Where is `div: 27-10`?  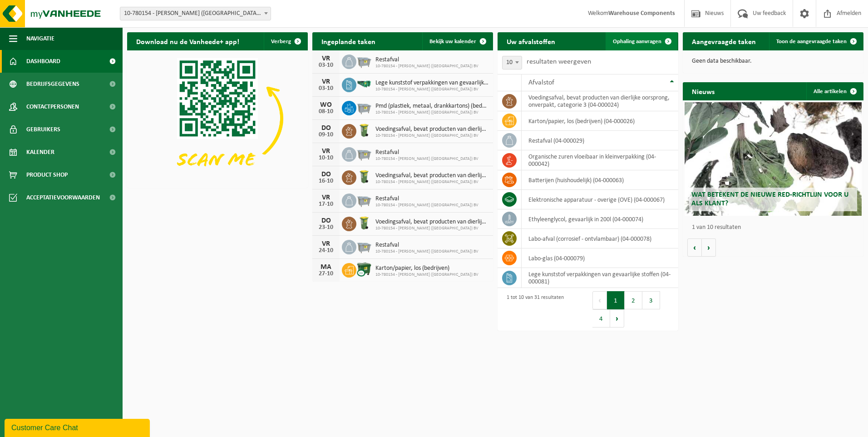
div: 27-10 is located at coordinates (326, 274).